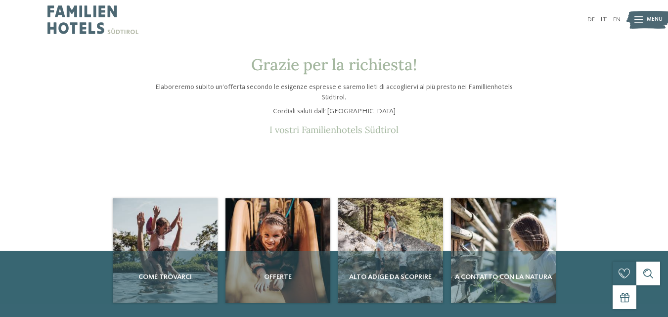  Describe the element at coordinates (278, 251) in the screenshot. I see `a: Richiesta Offerte` at that location.